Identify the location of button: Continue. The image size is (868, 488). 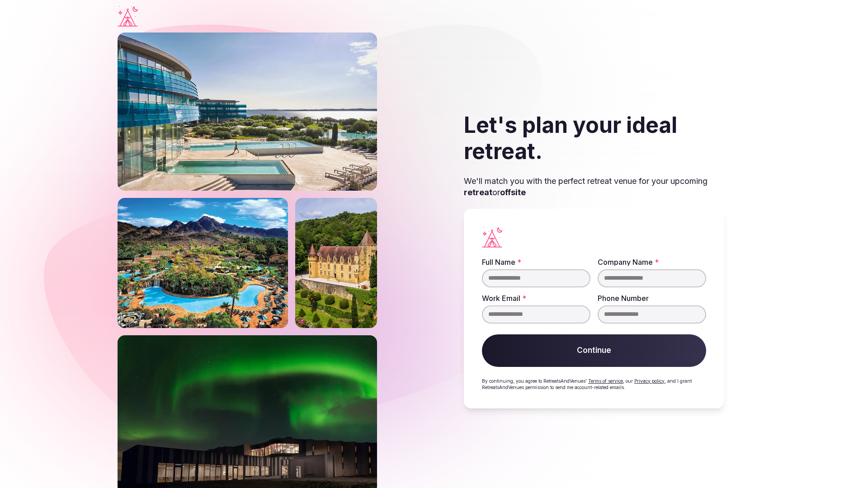
(594, 351).